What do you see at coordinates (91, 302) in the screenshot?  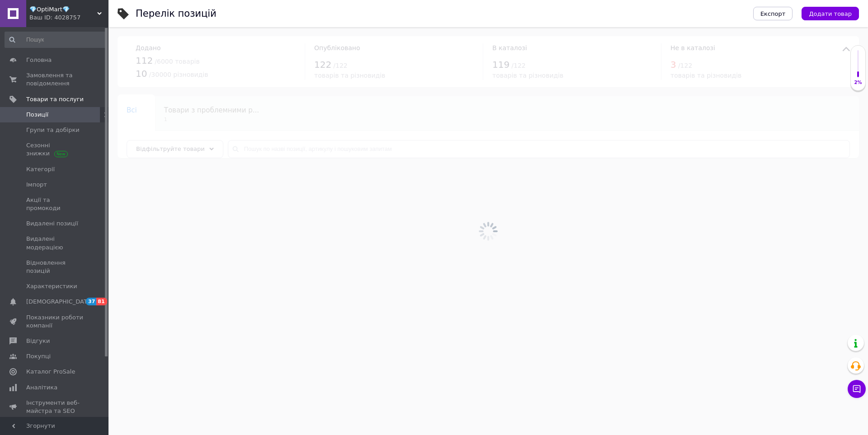 I see `span: 37` at bounding box center [91, 302].